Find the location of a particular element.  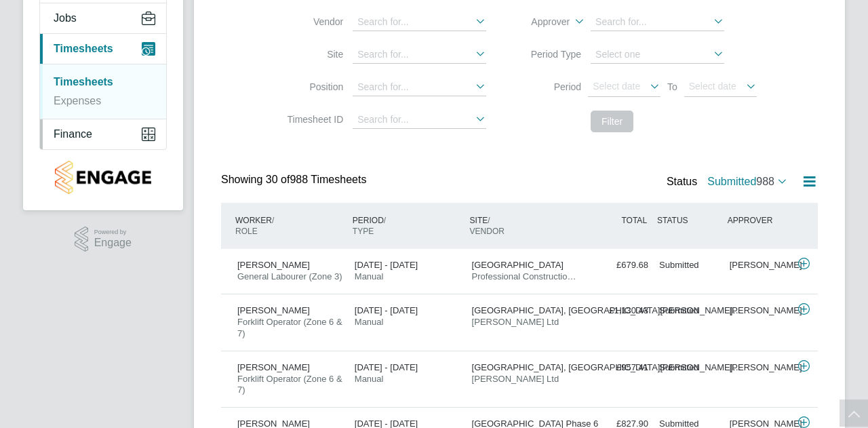

a: Timesheets is located at coordinates (83, 81).